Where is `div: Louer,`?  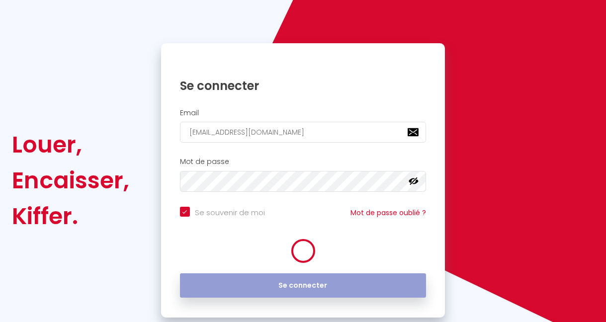
div: Louer, is located at coordinates (71, 145).